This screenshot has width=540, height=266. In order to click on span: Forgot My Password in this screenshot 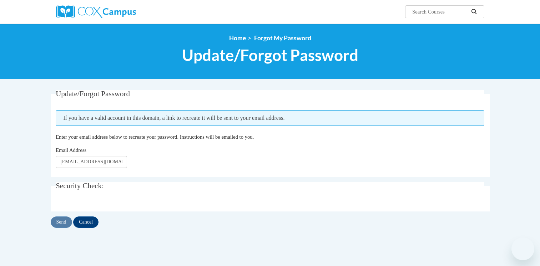, I will do `click(282, 38)`.